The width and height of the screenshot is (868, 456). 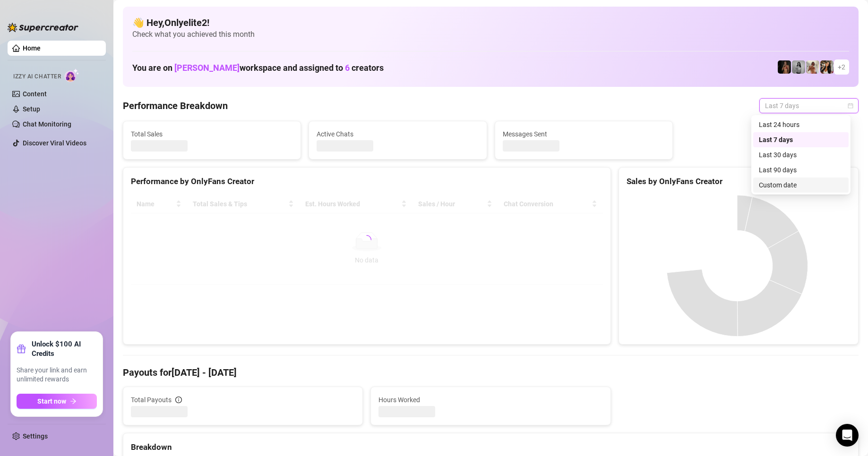 I want to click on img: the_bohema, so click(x=785, y=67).